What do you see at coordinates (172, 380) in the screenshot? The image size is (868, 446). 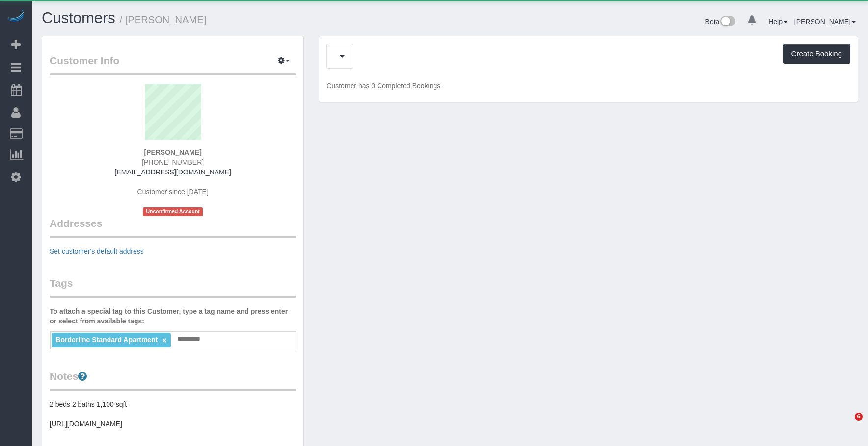 I see `legend: Notes` at bounding box center [172, 380].